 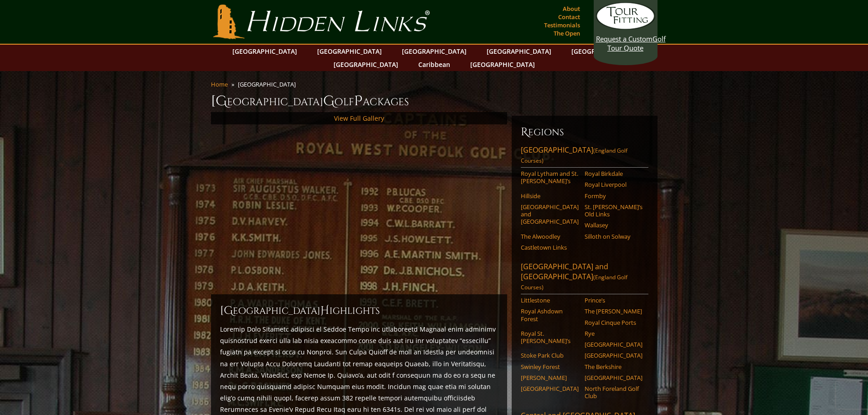 I want to click on a: North Foreland Golf Club, so click(x=613, y=392).